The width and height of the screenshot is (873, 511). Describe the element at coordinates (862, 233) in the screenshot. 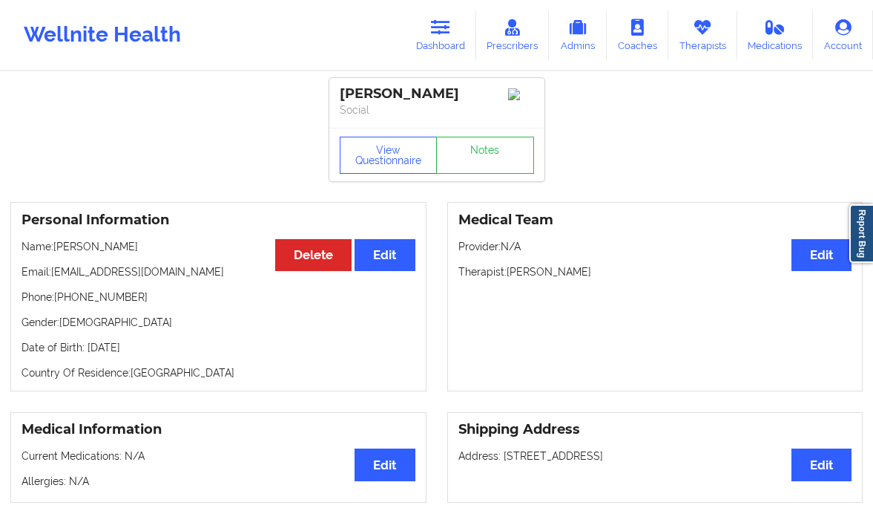

I see `a: Report Bug` at that location.